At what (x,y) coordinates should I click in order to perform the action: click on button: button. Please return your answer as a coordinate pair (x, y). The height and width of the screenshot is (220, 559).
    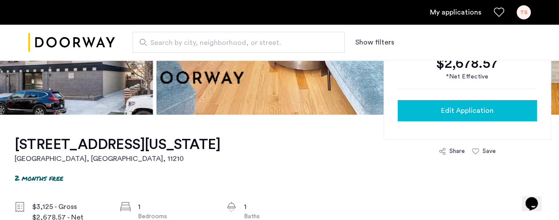
    Looking at the image, I should click on (467, 111).